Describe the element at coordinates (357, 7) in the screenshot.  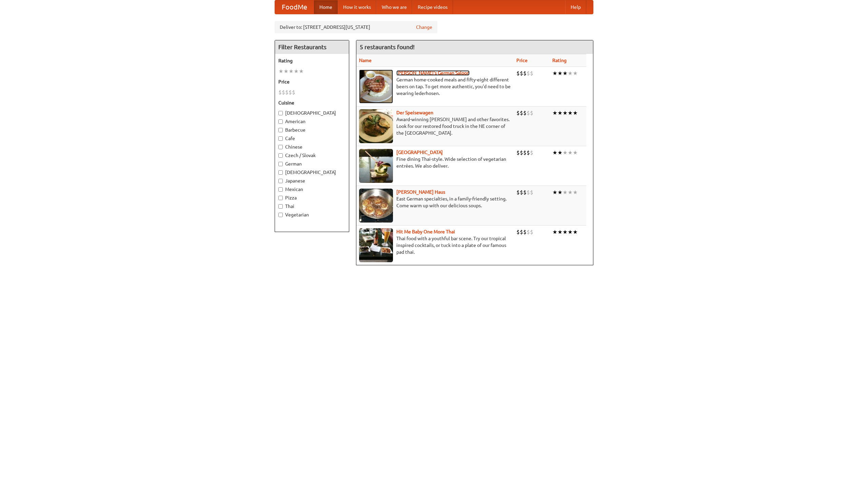
I see `a: How it works` at that location.